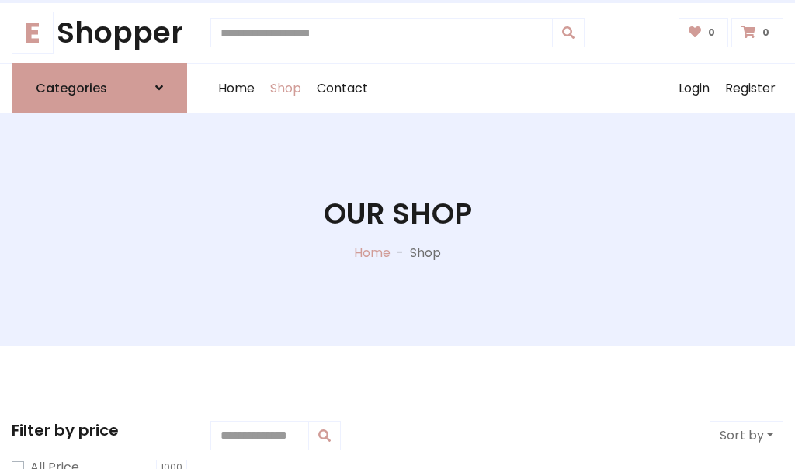  I want to click on button: Sort by, so click(746, 436).